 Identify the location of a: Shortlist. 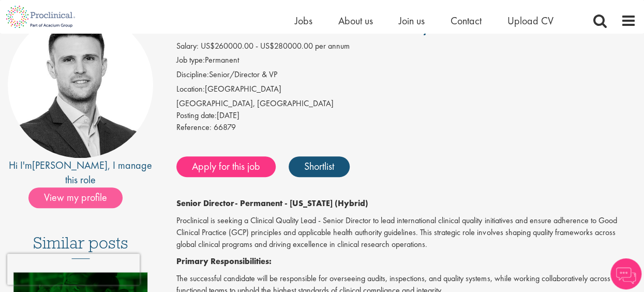
(319, 167).